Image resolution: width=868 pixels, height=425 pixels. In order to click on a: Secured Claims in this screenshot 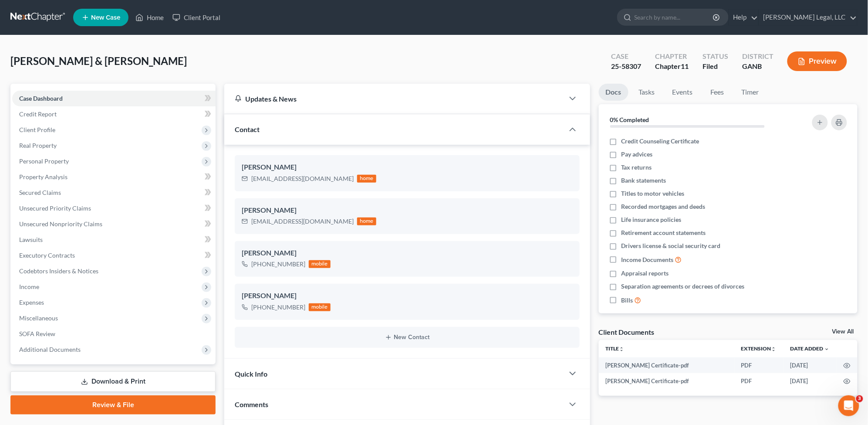, I will do `click(114, 193)`.